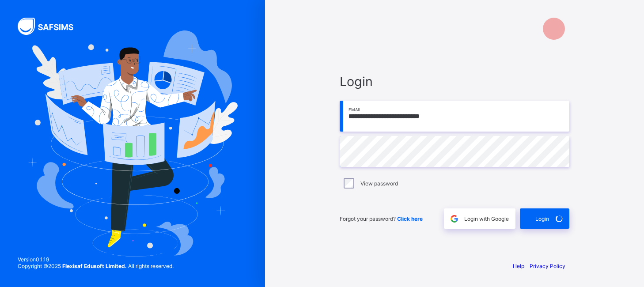 This screenshot has height=287, width=644. Describe the element at coordinates (410, 219) in the screenshot. I see `a: Click here` at that location.